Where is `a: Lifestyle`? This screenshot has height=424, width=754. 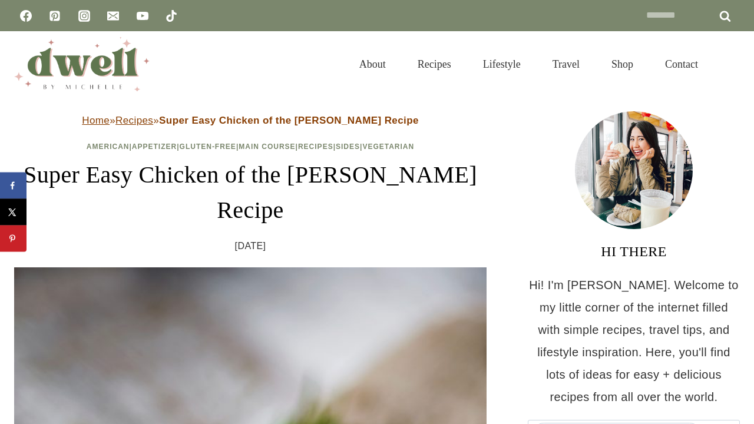
a: Lifestyle is located at coordinates (502, 64).